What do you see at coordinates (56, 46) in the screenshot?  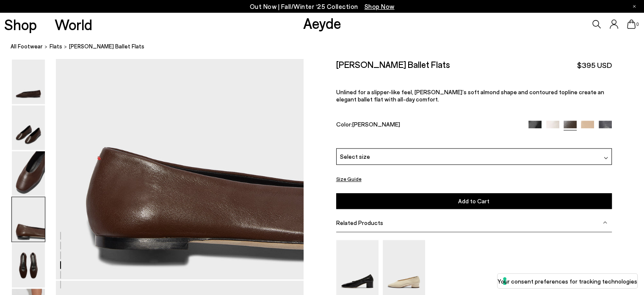 I see `a: flats` at bounding box center [56, 46].